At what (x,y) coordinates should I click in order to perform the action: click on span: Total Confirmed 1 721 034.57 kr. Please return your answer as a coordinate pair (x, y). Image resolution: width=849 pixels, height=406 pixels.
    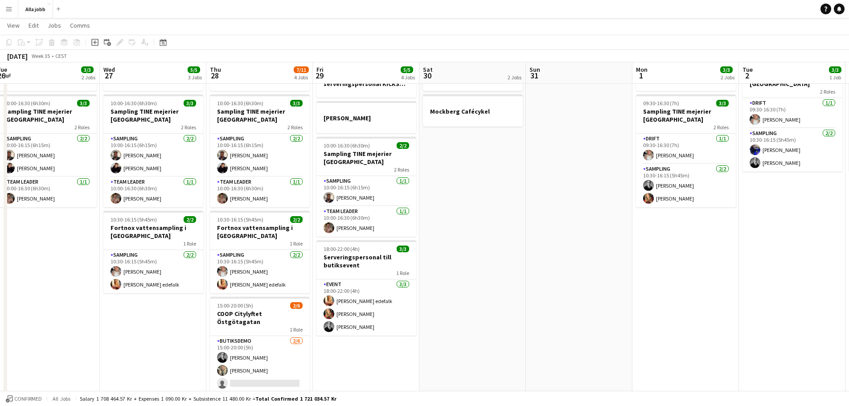
    Looking at the image, I should click on (296, 398).